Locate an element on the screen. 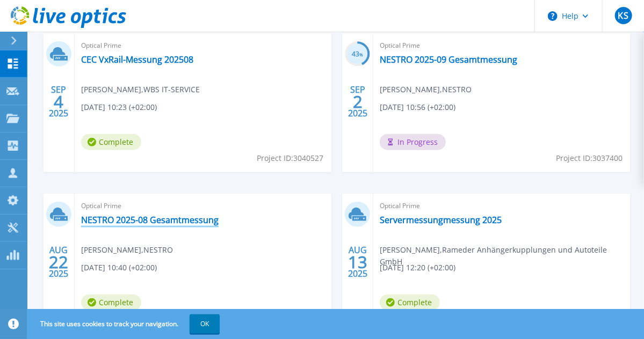  a: CEC VxRail-Messung 202508 is located at coordinates (137, 60).